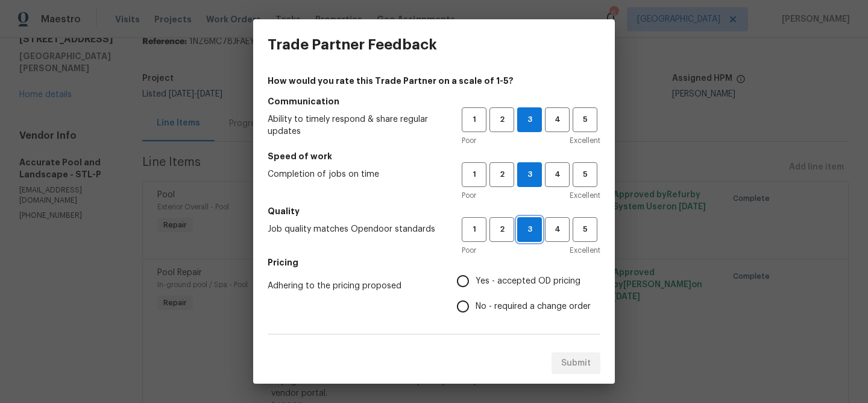 The width and height of the screenshot is (868, 403). I want to click on span: Job quality matches Opendoor standards, so click(355, 229).